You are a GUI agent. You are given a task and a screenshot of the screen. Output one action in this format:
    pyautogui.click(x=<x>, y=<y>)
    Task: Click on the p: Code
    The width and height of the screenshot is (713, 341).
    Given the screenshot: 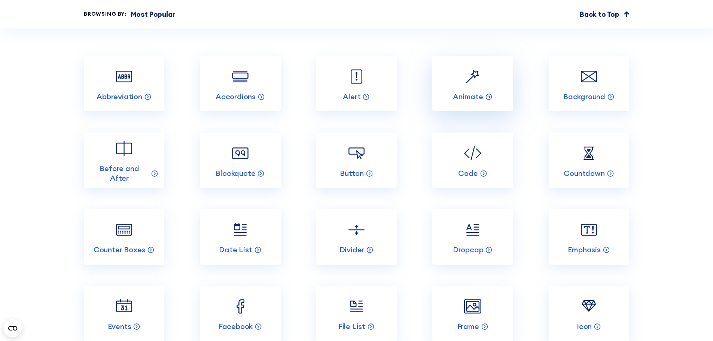 What is the action you would take?
    pyautogui.click(x=468, y=173)
    